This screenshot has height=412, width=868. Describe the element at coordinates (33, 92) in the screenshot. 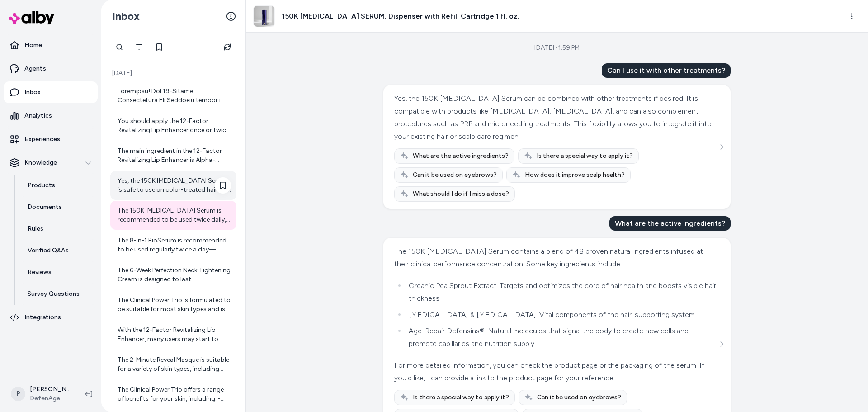

I see `p: Inbox` at that location.